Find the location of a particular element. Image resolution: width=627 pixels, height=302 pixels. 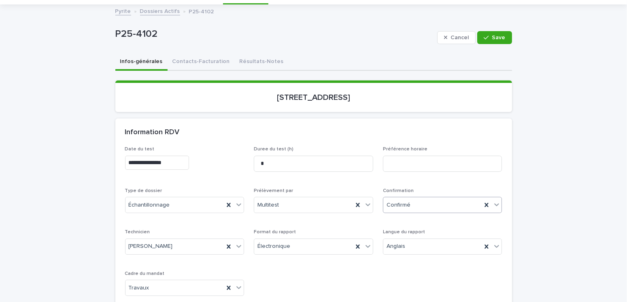

button: Contacts-Facturation is located at coordinates (201, 62).